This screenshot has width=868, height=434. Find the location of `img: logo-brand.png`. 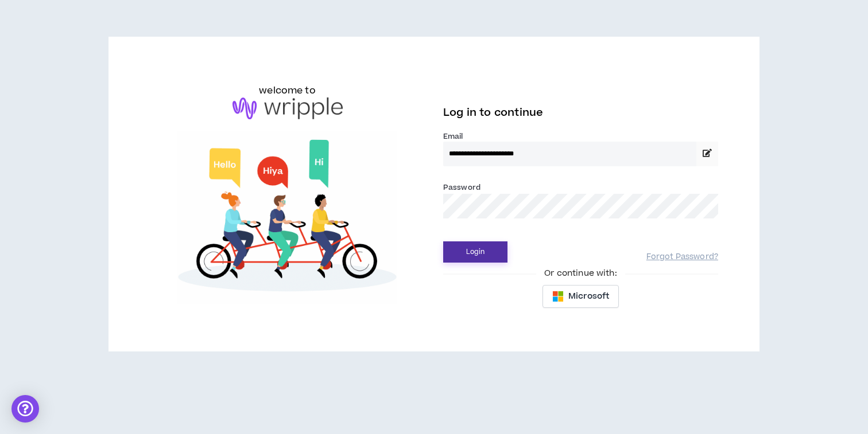

img: logo-brand.png is located at coordinates (288, 109).